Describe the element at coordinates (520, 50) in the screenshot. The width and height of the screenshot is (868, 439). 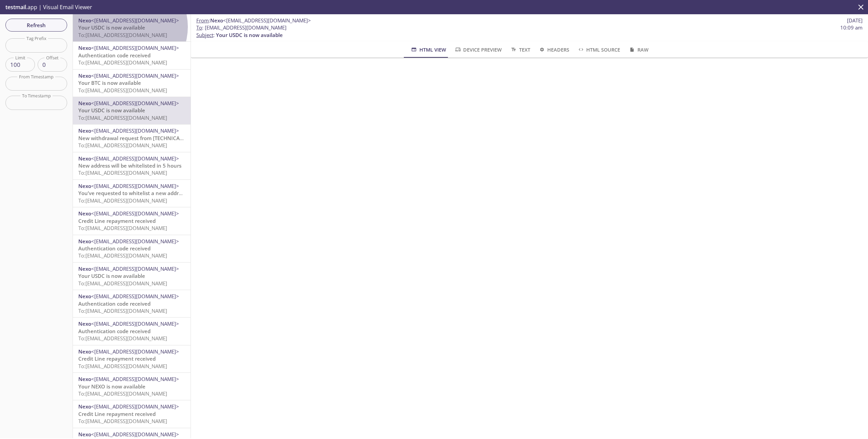
I see `span: Text` at that location.